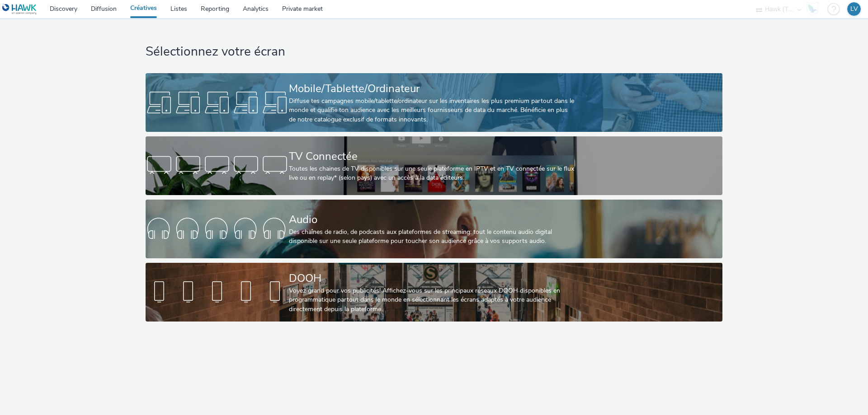 Image resolution: width=868 pixels, height=415 pixels. What do you see at coordinates (812, 9) in the screenshot?
I see `img: Hawk Academy` at bounding box center [812, 9].